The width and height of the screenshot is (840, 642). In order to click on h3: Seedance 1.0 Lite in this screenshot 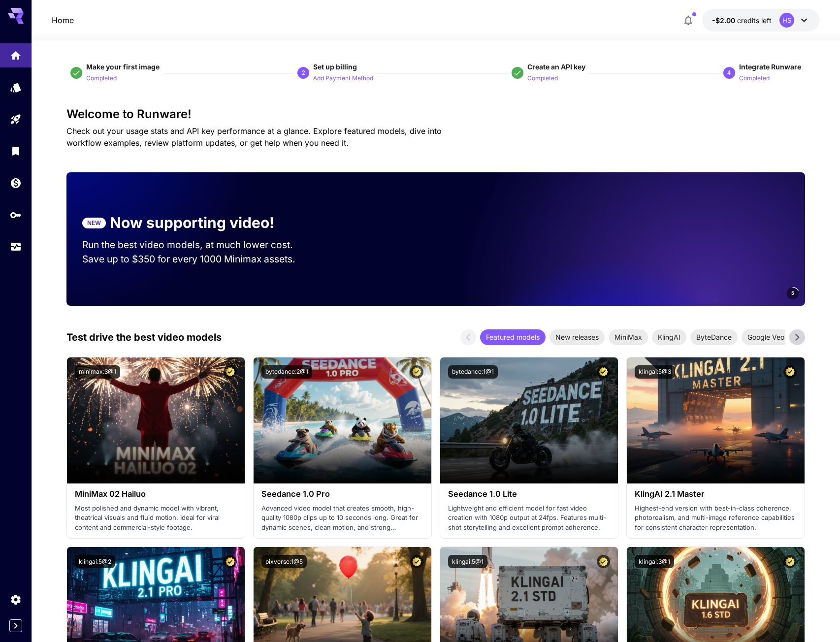, I will do `click(529, 494)`.